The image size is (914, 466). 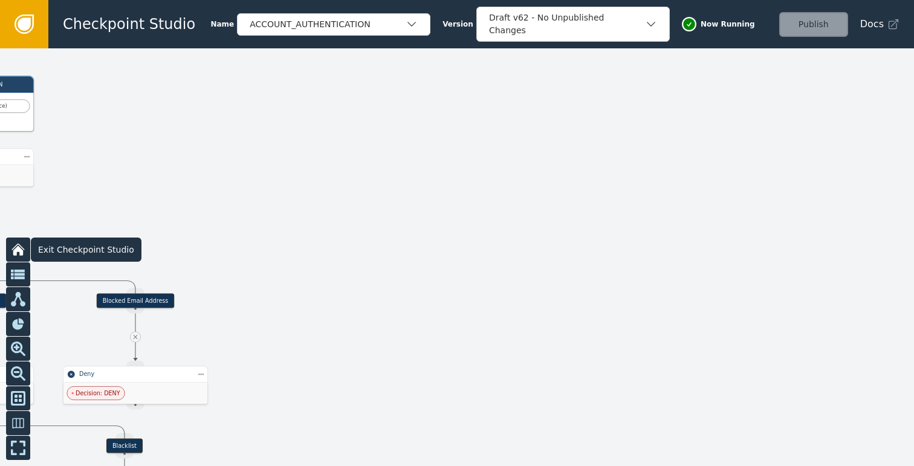 I want to click on span: Name, so click(x=222, y=24).